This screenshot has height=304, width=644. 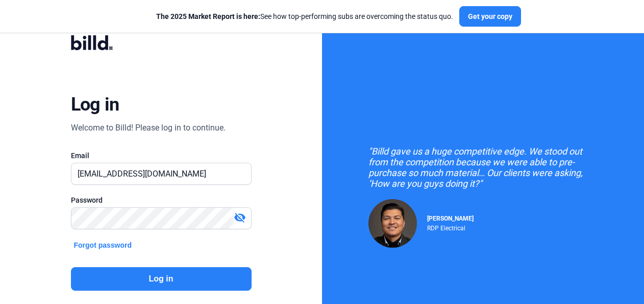 I want to click on div: RDP Electrical, so click(x=451, y=226).